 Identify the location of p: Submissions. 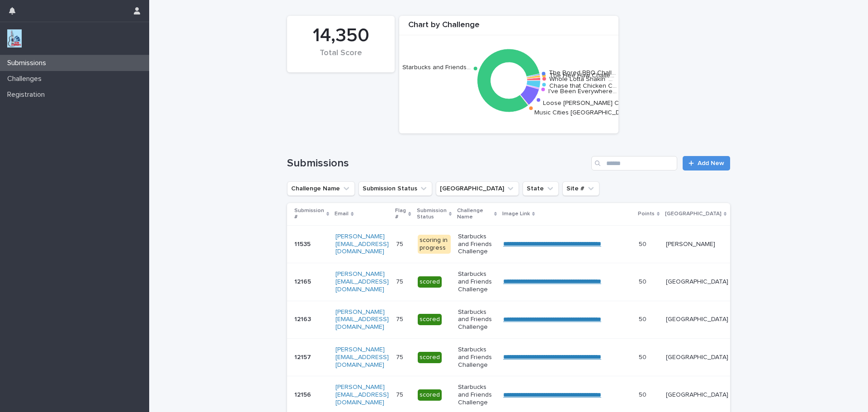
(29, 63).